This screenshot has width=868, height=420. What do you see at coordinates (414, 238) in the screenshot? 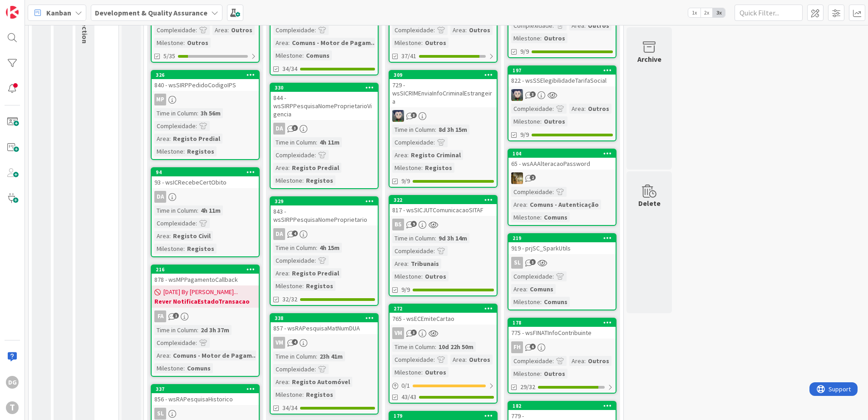
I see `div: Time in Column` at bounding box center [414, 238].